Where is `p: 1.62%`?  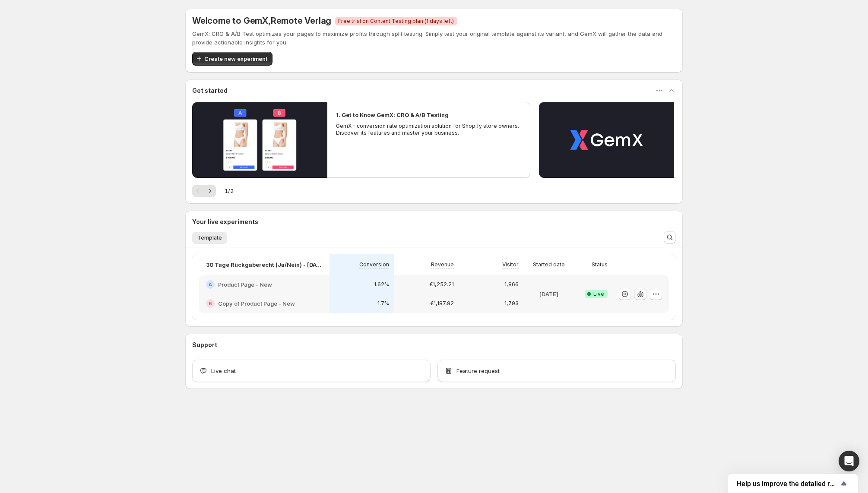 p: 1.62% is located at coordinates (381, 284).